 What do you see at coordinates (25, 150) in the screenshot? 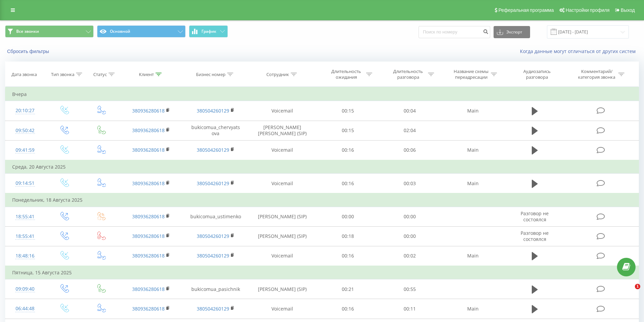
I see `div: 09:41:59` at bounding box center [25, 150].